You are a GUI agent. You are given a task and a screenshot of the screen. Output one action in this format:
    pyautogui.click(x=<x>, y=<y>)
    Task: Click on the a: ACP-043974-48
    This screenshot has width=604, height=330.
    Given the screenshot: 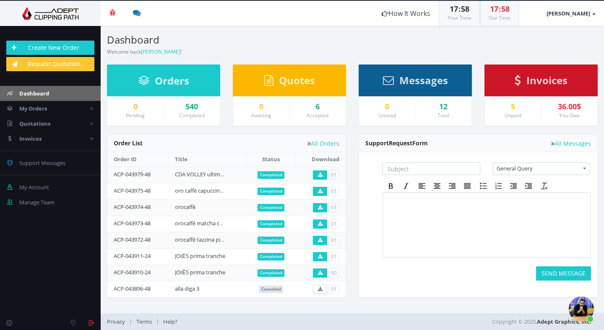 What is the action you would take?
    pyautogui.click(x=132, y=207)
    